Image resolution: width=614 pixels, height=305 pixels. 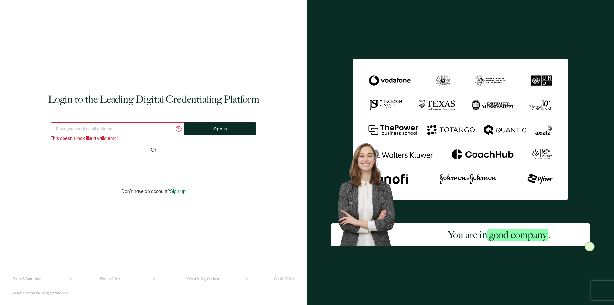 I want to click on img: Sertifier Login - You are in <span class="strong-h">good company</span>. Hero, so click(x=370, y=192).